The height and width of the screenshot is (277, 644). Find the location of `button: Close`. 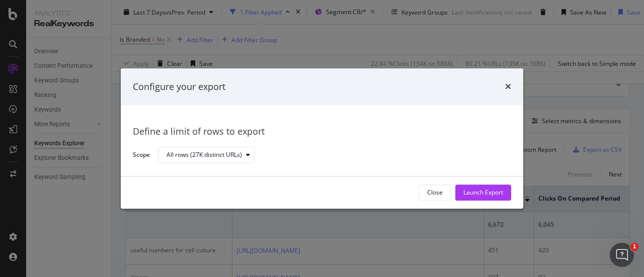

button: Close is located at coordinates (435, 192).